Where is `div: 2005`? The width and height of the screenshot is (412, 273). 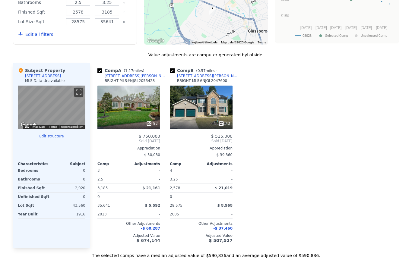
div: 2005 is located at coordinates (185, 215).